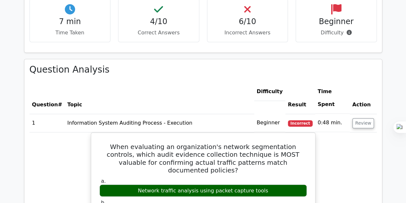 The width and height of the screenshot is (406, 203). What do you see at coordinates (300, 123) in the screenshot?
I see `span: Incorrect` at bounding box center [300, 123].